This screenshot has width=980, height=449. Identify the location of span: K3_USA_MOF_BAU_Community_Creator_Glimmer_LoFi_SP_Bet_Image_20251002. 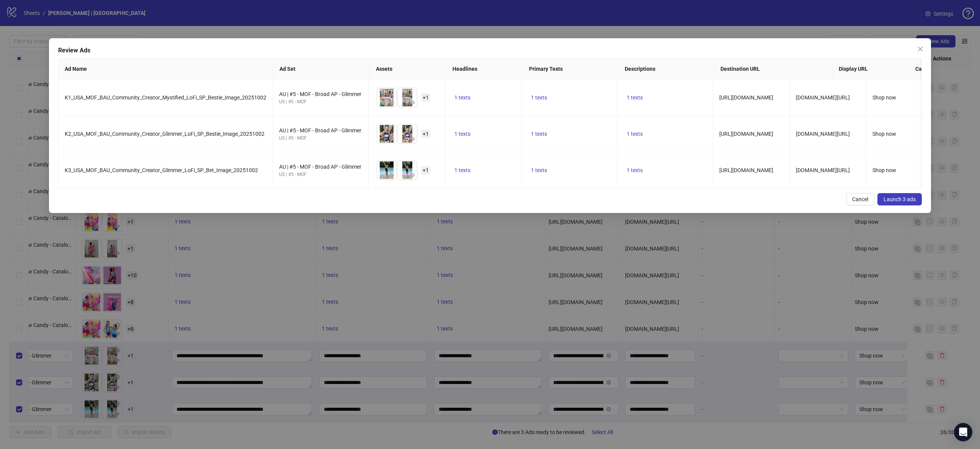
(161, 170).